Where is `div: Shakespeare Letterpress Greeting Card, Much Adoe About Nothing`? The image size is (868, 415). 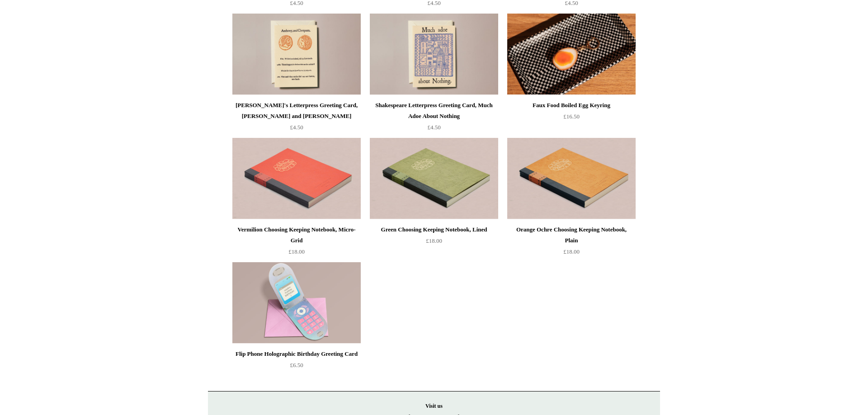 div: Shakespeare Letterpress Greeting Card, Much Adoe About Nothing is located at coordinates (434, 111).